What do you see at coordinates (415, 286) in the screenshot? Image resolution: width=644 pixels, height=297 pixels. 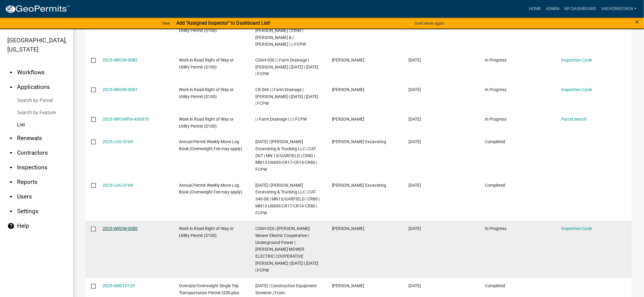 I see `span: 07/24/2025` at bounding box center [415, 286].